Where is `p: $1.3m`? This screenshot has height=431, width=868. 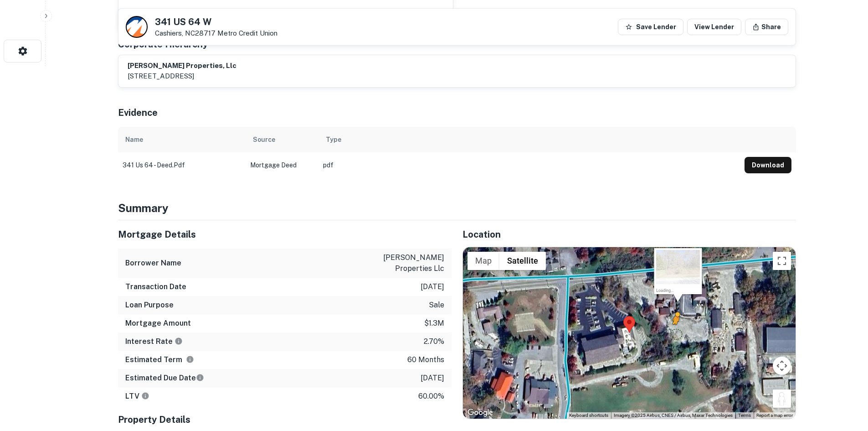 p: $1.3m is located at coordinates (434, 323).